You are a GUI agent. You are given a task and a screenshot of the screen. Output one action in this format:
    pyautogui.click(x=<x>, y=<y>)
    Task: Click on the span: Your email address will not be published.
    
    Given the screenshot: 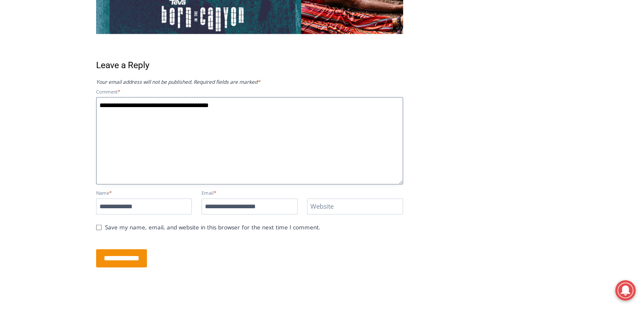 What is the action you would take?
    pyautogui.click(x=144, y=82)
    